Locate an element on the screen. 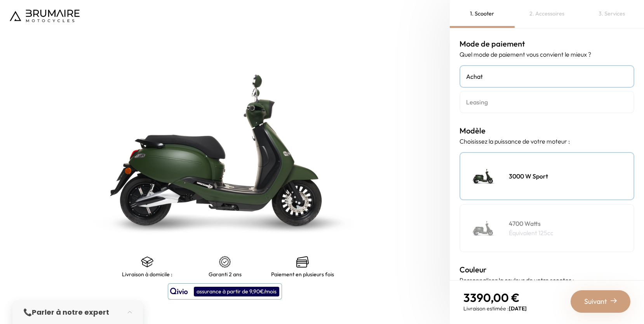 This screenshot has width=644, height=324. span: Suivant is located at coordinates (595, 302).